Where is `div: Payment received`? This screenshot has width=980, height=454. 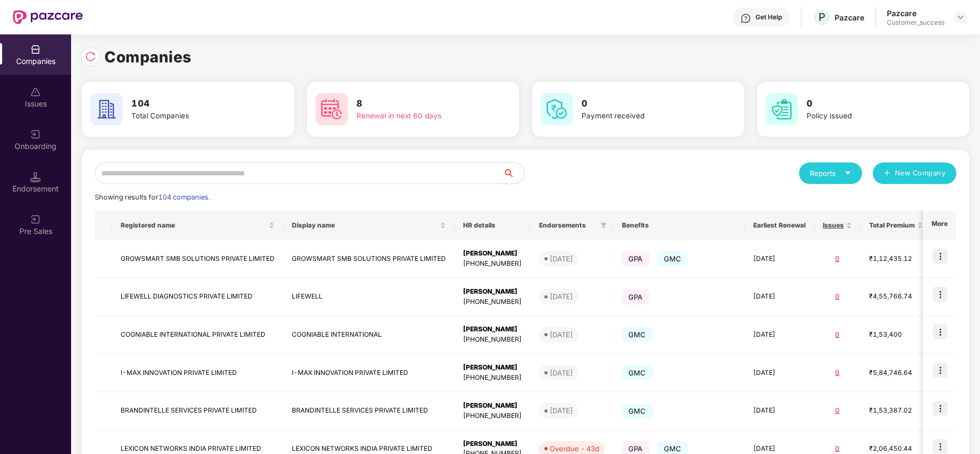
div: Payment received is located at coordinates (645, 116).